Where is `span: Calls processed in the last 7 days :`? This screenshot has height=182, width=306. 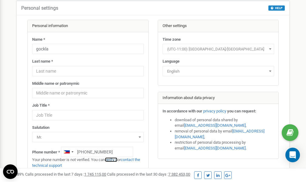
span: Calls processed in the last 7 days : is located at coordinates (65, 174).